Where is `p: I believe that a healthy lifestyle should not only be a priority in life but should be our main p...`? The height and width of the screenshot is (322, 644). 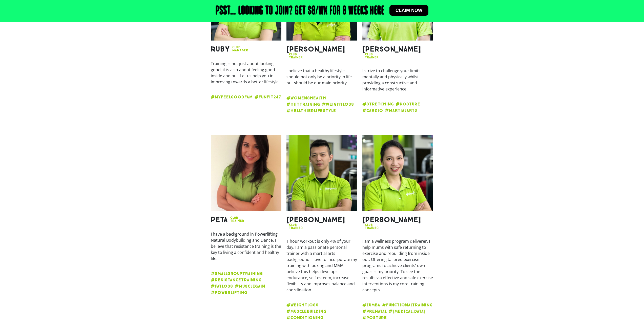
p: I believe that a healthy lifestyle should not only be a priority in life but should be our main p... is located at coordinates (322, 77).